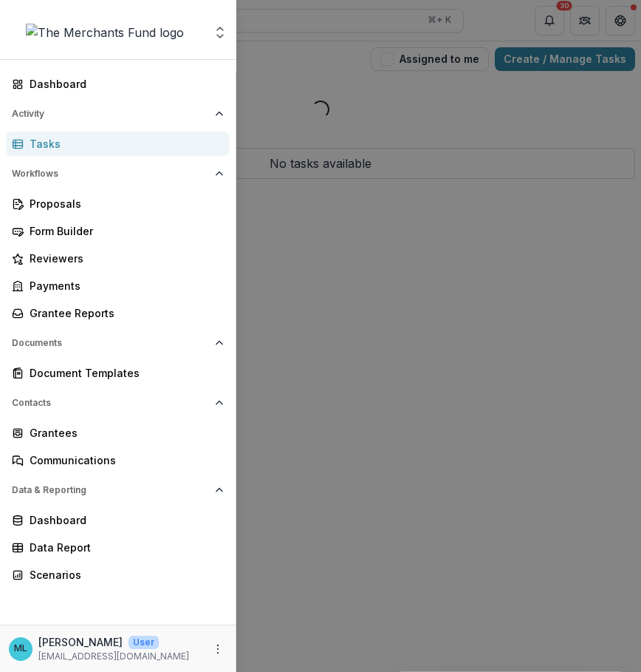  I want to click on a: Reviewers, so click(117, 258).